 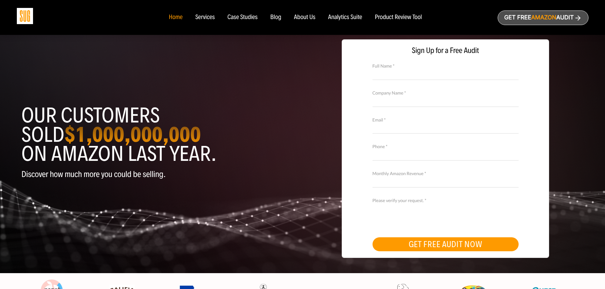 I want to click on div: Product Review Tool, so click(x=398, y=17).